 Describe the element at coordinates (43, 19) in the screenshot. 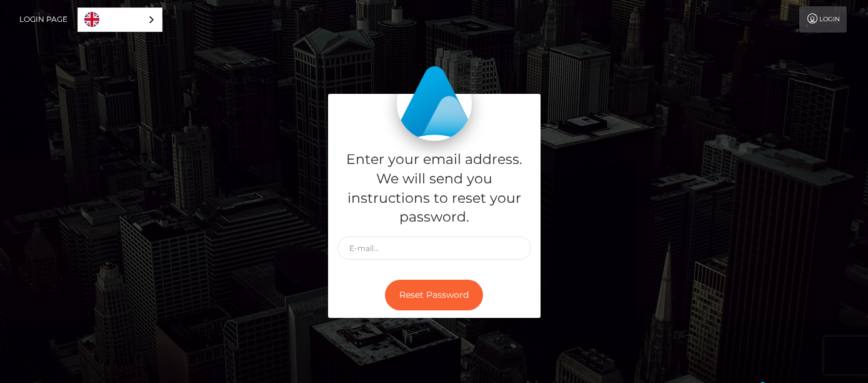

I see `a: Login Page` at that location.